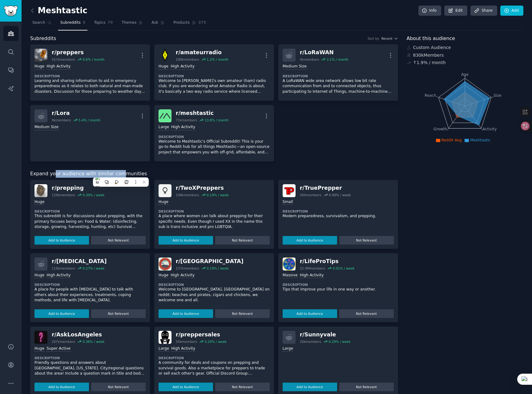 The height and width of the screenshot is (394, 532). I want to click on p: Modern preparedness, survivalism, and prepping., so click(338, 216).